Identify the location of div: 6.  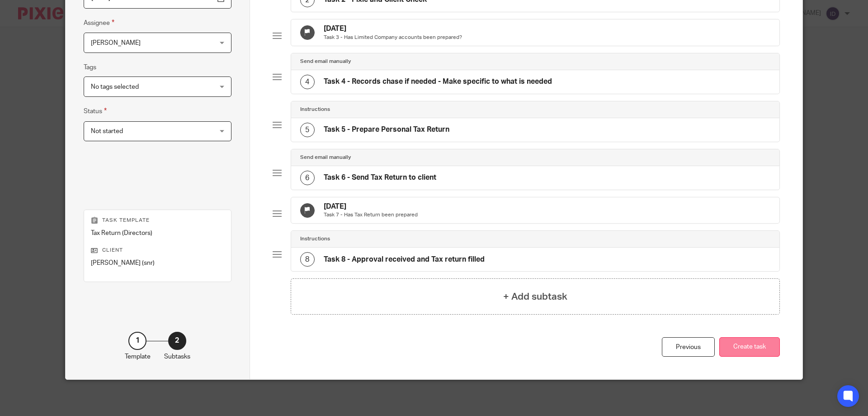
(308, 178).